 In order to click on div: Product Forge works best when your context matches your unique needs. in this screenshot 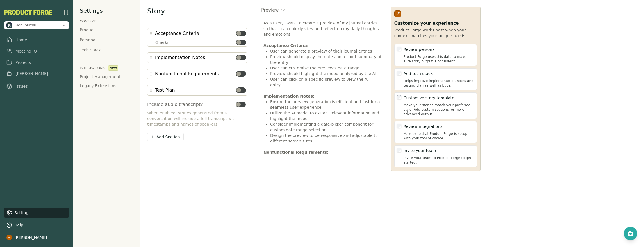, I will do `click(436, 33)`.